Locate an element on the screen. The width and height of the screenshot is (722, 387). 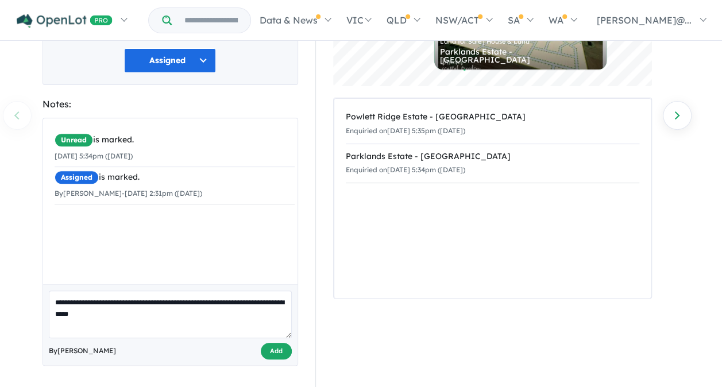
button: Assigned is located at coordinates (170, 60).